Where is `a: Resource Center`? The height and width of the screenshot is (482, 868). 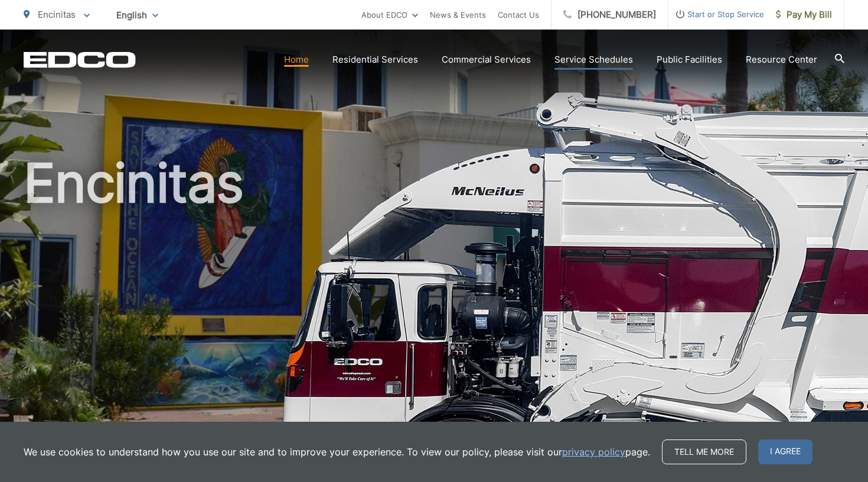 a: Resource Center is located at coordinates (781, 59).